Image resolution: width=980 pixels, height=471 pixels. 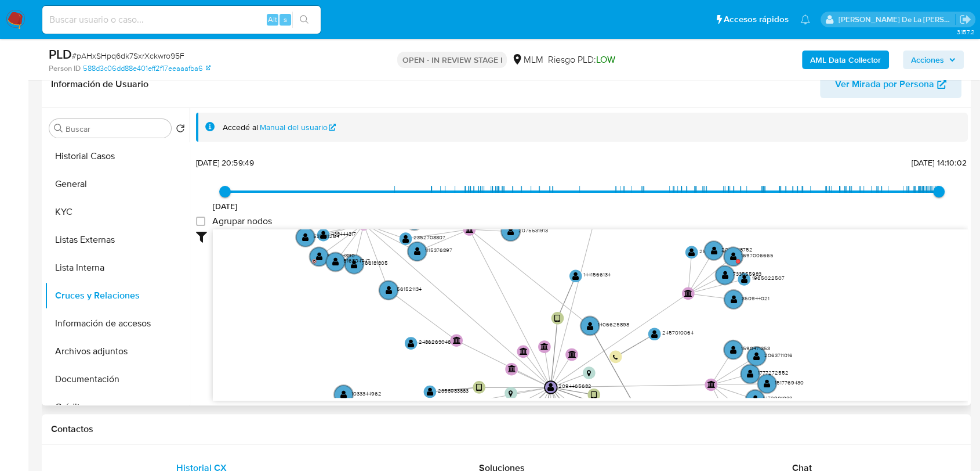 I want to click on text: 516804747, so click(x=357, y=260).